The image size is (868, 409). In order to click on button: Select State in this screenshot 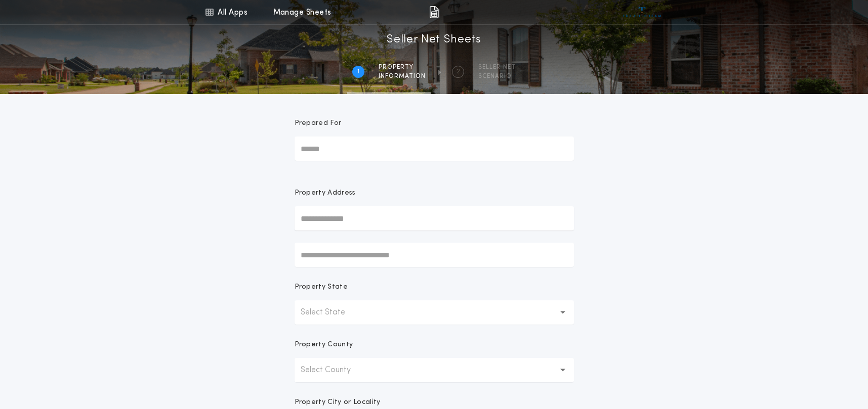, I will do `click(434, 312)`.